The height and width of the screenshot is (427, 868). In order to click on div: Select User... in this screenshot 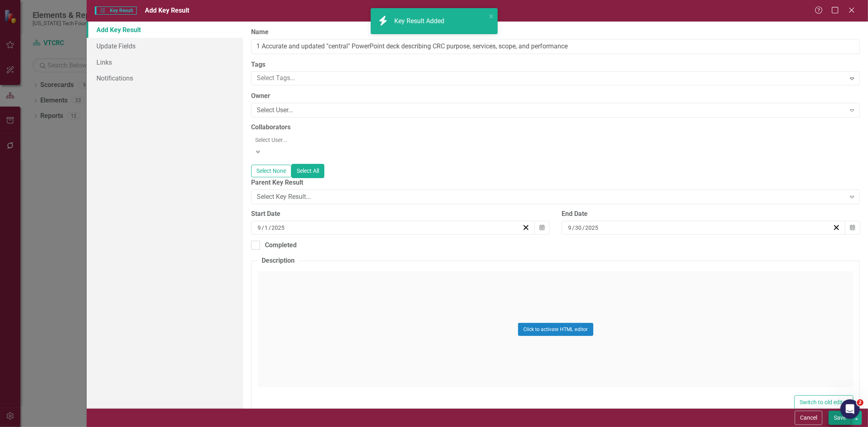, I will do `click(551, 110)`.